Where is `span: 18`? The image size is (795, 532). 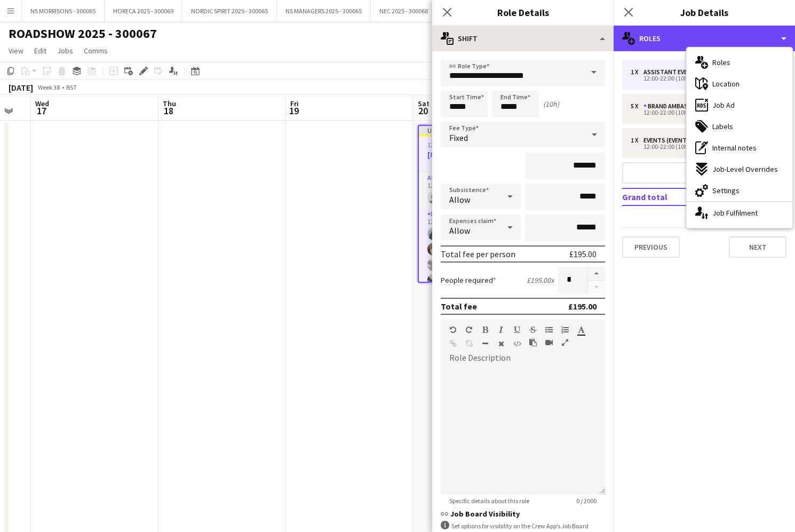
span: 18 is located at coordinates (168, 111).